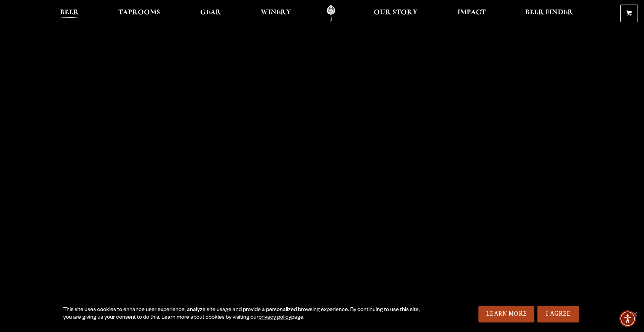  What do you see at coordinates (506, 314) in the screenshot?
I see `a: Learn More` at bounding box center [506, 314].